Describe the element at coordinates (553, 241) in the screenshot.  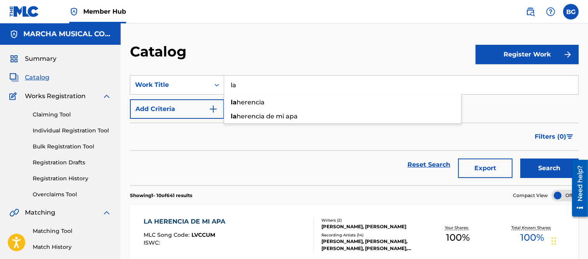
I see `div: Arrastrar` at that location.